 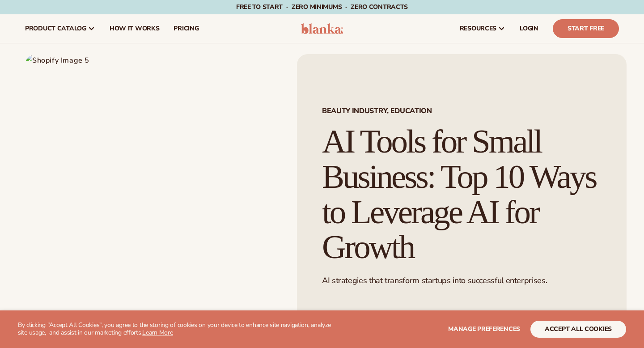 What do you see at coordinates (529, 28) in the screenshot?
I see `a: LOGIN` at bounding box center [529, 28].